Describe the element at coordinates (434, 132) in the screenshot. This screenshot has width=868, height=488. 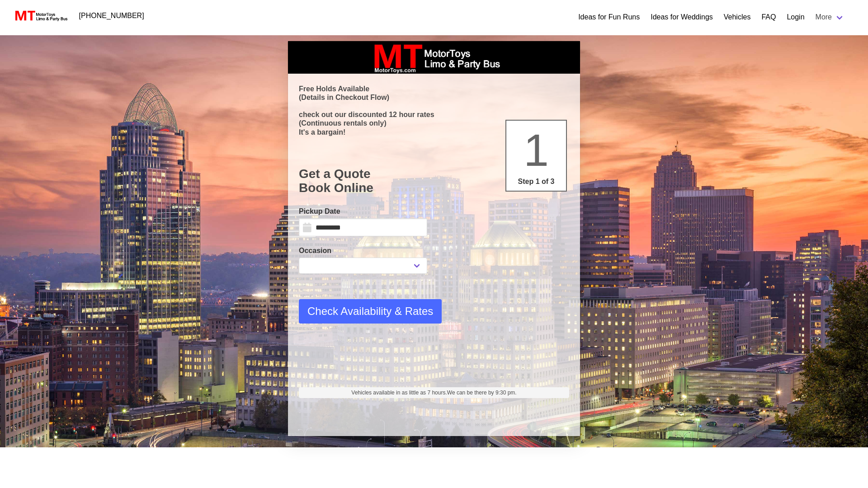
I see `p: It's a bargain!` at that location.